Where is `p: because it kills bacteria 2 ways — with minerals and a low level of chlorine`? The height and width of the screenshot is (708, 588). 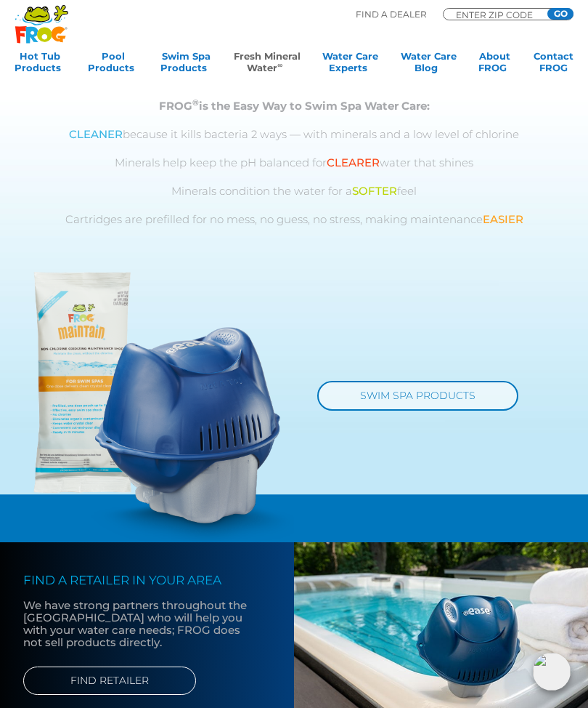 p: because it kills bacteria 2 ways — with minerals and a low level of chlorine is located at coordinates (294, 134).